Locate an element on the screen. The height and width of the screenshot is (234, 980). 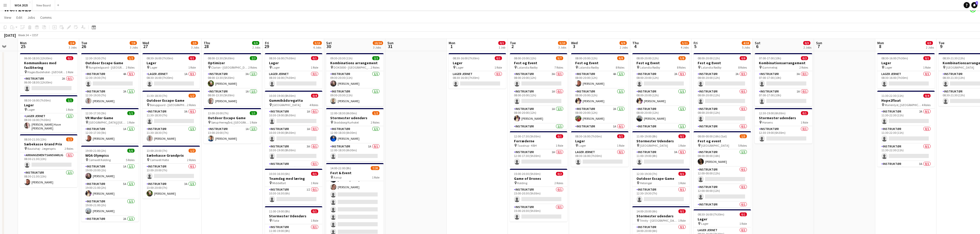
span: Week 34 is located at coordinates (23, 35).